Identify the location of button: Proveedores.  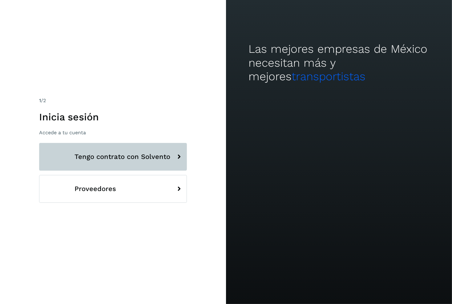
(113, 189).